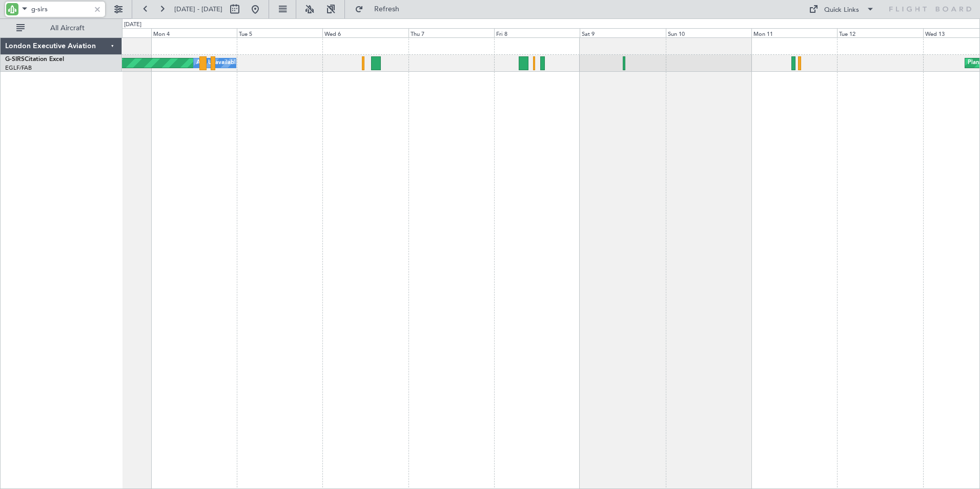 This screenshot has width=980, height=489. What do you see at coordinates (18, 67) in the screenshot?
I see `a: EGLF/FAB` at bounding box center [18, 67].